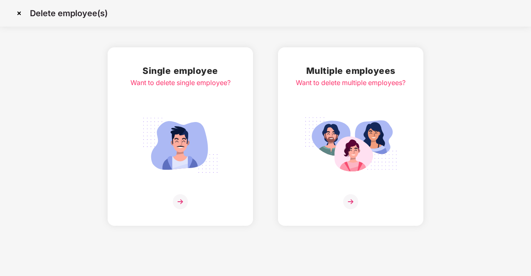 This screenshot has width=531, height=276. Describe the element at coordinates (351, 83) in the screenshot. I see `div: Want to delete multiple employees?` at that location.